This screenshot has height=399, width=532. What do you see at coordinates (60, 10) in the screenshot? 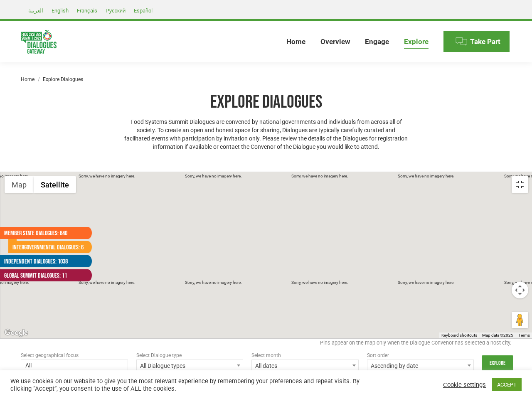
I see `span: English` at bounding box center [60, 10].